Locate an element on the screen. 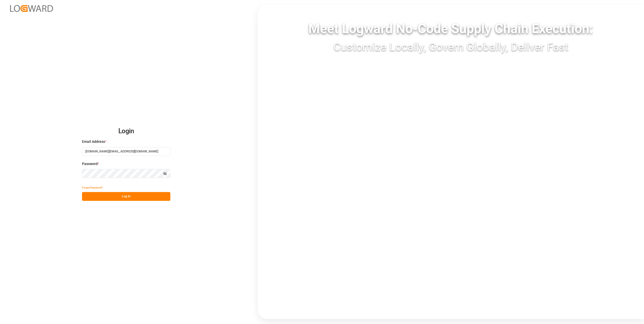  span: Password is located at coordinates (90, 163).